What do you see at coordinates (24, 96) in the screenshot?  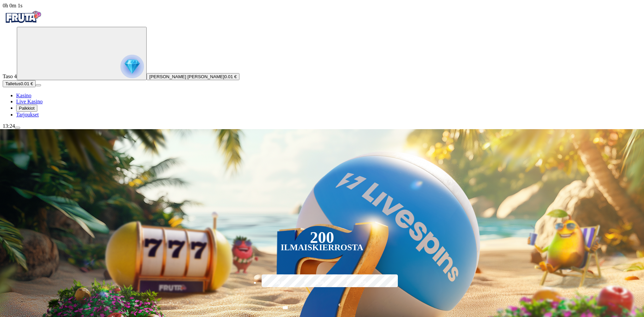 I see `span: Kasino` at bounding box center [24, 96].